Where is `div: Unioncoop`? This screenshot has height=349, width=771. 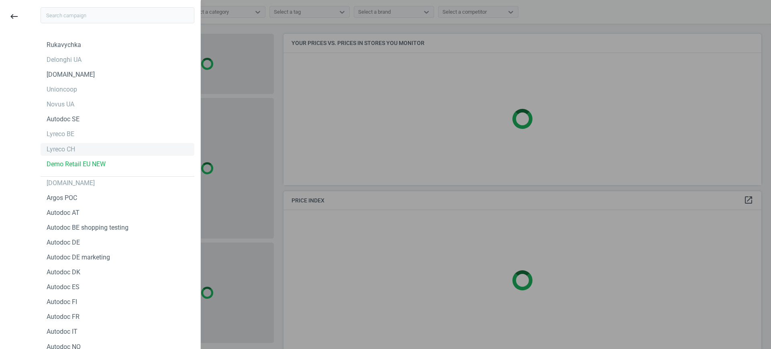 div: Unioncoop is located at coordinates (62, 90).